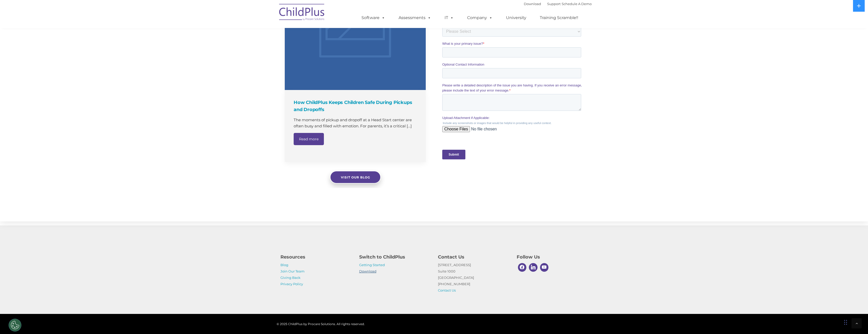 The height and width of the screenshot is (334, 868). What do you see at coordinates (826, 306) in the screenshot?
I see `div: Chat Widget` at bounding box center [826, 306].